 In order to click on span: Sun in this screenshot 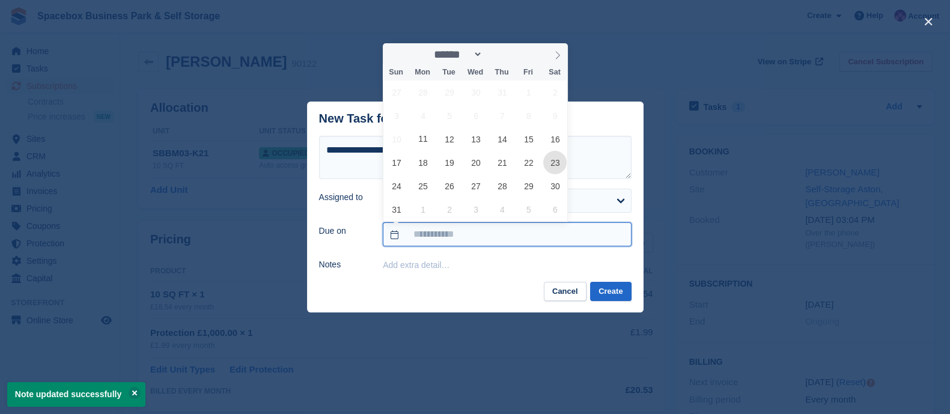, I will do `click(396, 72)`.